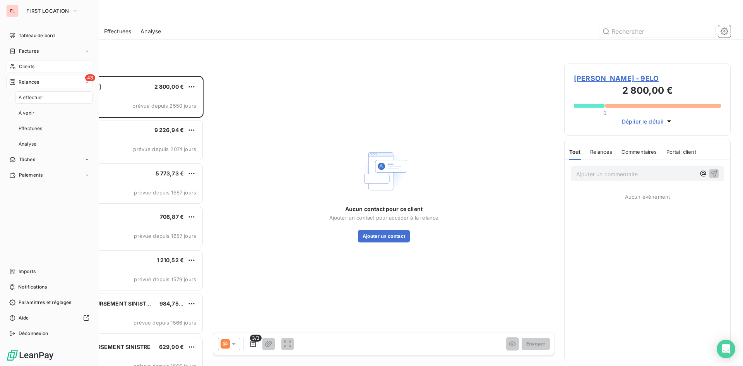 The width and height of the screenshot is (743, 366). Describe the element at coordinates (575, 152) in the screenshot. I see `span: Tout` at that location.